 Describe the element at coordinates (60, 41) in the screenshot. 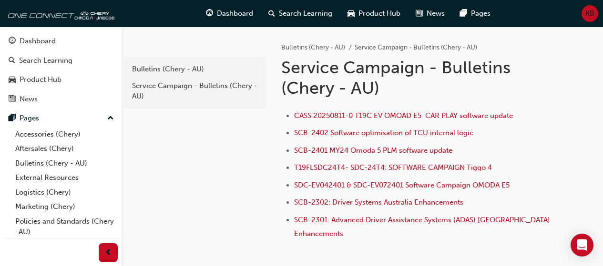

I see `a: Dashboard` at that location.